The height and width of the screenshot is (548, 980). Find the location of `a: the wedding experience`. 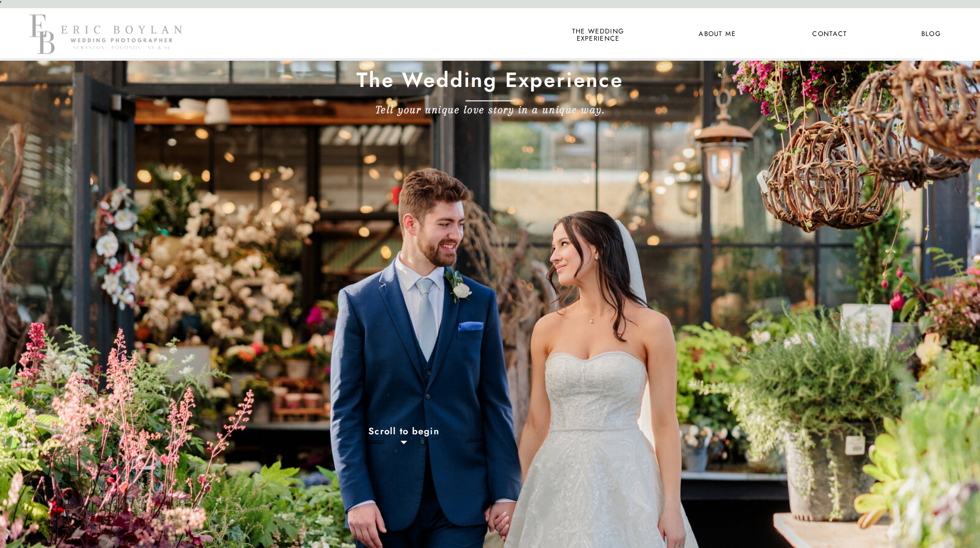

a: the wedding experience is located at coordinates (598, 34).